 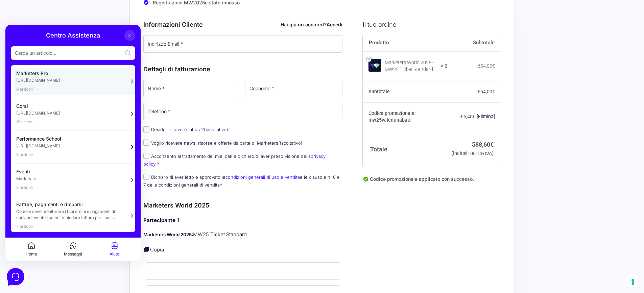 What do you see at coordinates (472, 153) in the screenshot?
I see `small: (inclusi IVA)` at bounding box center [472, 153].